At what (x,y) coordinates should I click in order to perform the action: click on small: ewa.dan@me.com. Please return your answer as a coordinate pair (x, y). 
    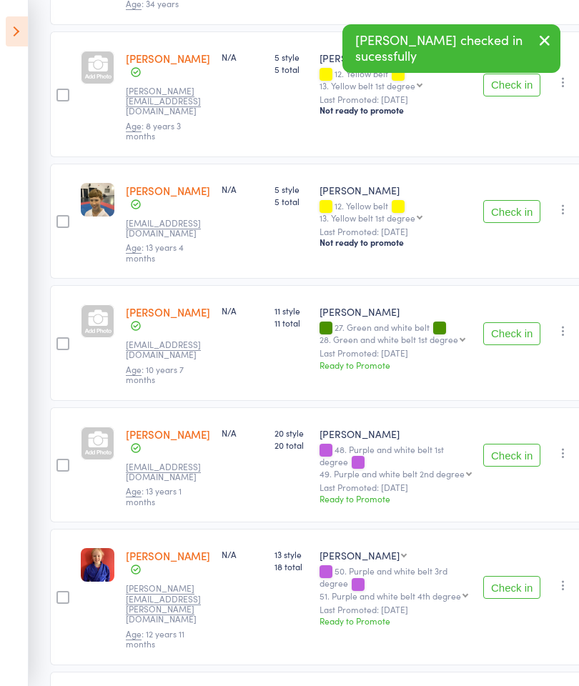
    Looking at the image, I should click on (168, 604).